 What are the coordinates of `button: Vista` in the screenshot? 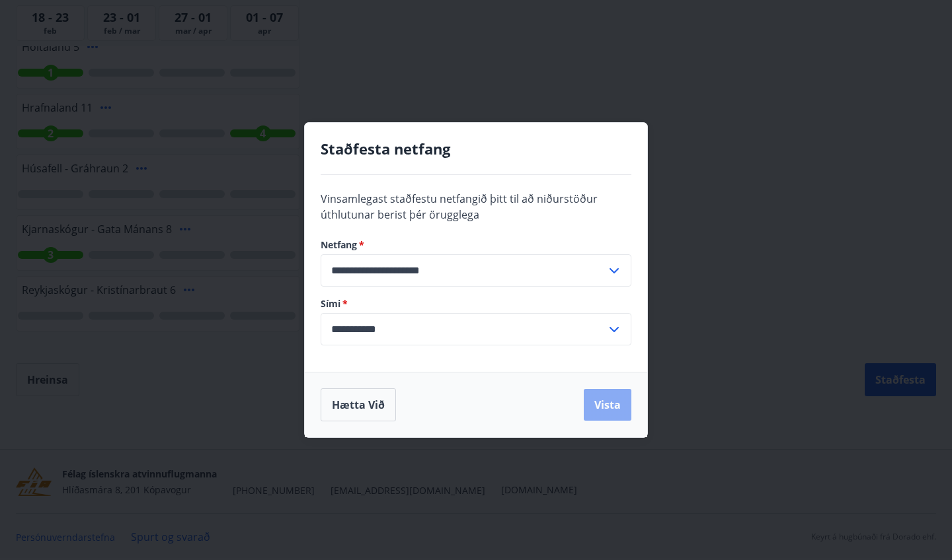 It's located at (608, 405).